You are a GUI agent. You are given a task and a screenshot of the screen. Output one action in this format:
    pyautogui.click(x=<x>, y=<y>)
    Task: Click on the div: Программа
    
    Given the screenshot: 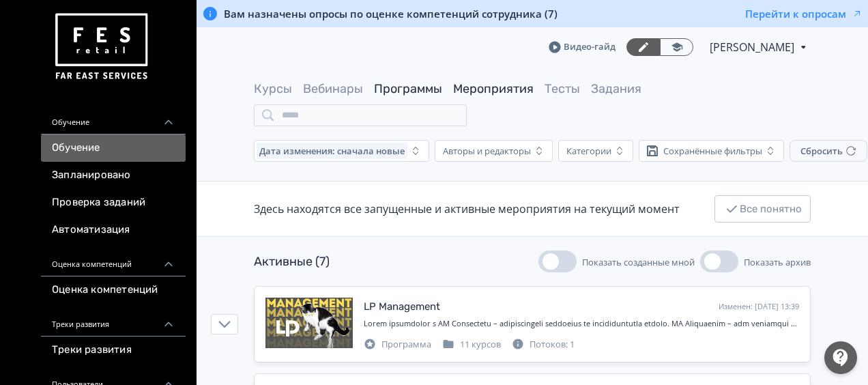 What is the action you would take?
    pyautogui.click(x=397, y=345)
    